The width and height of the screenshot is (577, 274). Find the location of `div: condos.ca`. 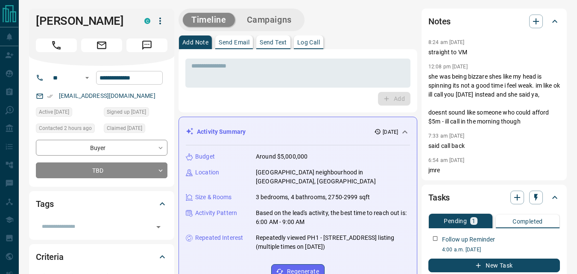

div: condos.ca is located at coordinates (147, 21).